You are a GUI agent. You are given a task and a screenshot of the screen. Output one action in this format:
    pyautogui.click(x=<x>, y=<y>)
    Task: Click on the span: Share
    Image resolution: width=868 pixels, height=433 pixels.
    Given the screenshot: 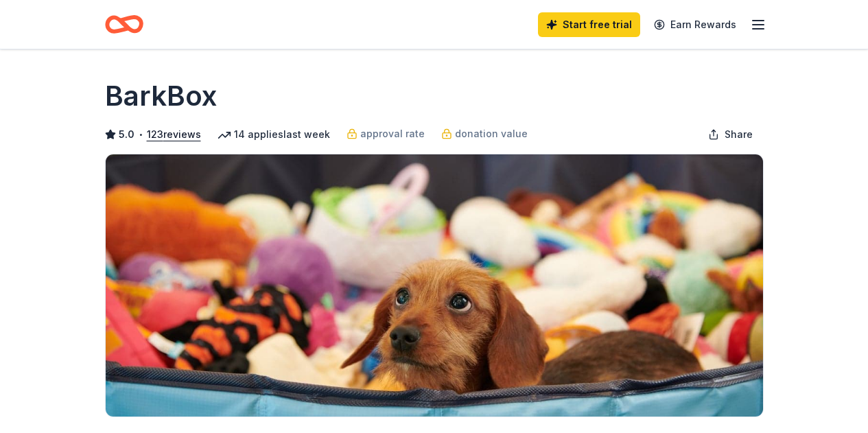 What is the action you would take?
    pyautogui.click(x=738, y=135)
    